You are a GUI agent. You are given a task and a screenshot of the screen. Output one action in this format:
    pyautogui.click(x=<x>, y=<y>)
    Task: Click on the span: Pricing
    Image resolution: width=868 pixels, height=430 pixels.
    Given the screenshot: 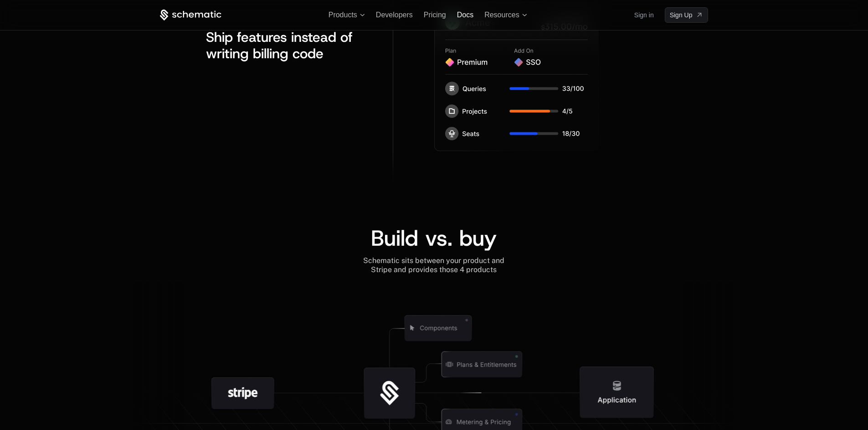 What is the action you would take?
    pyautogui.click(x=435, y=15)
    